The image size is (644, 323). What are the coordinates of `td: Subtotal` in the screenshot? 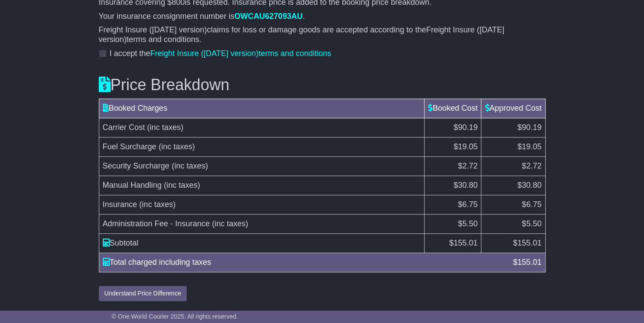 It's located at (261, 243).